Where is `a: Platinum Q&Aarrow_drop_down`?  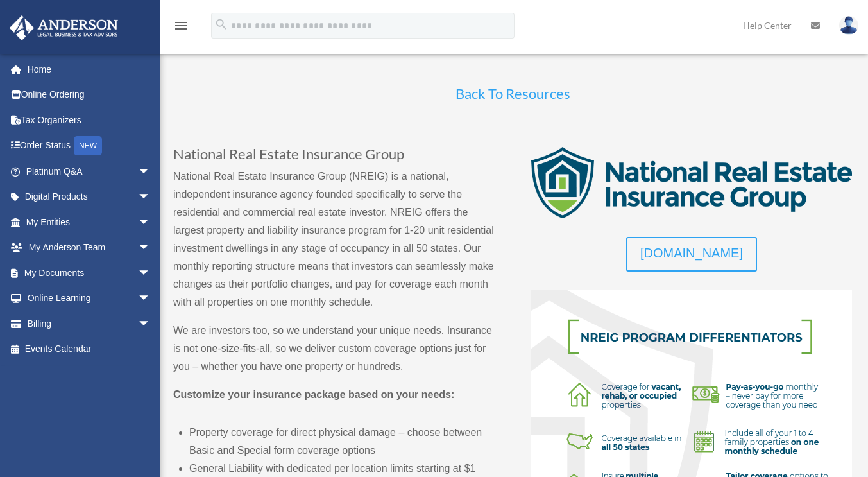 a: Platinum Q&Aarrow_drop_down is located at coordinates (89, 172).